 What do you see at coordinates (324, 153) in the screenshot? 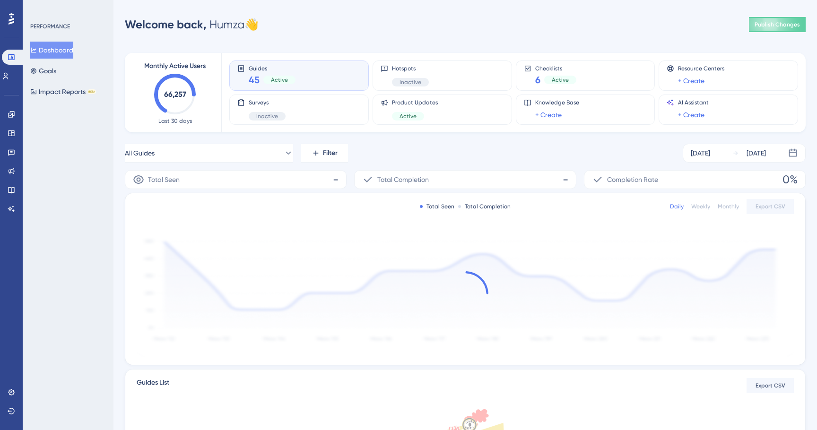
I see `button: Filter` at bounding box center [324, 153].